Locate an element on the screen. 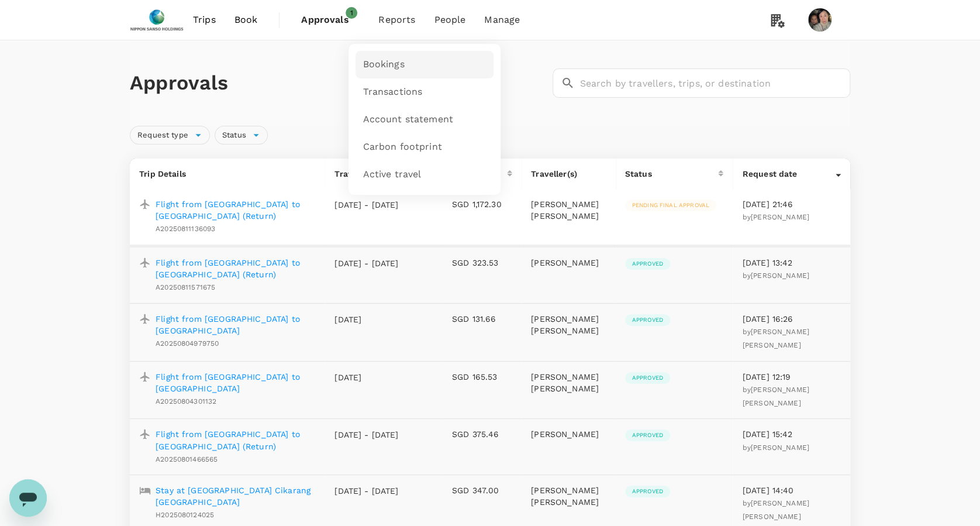 This screenshot has height=526, width=980. a: Carbon footprint is located at coordinates (425, 147).